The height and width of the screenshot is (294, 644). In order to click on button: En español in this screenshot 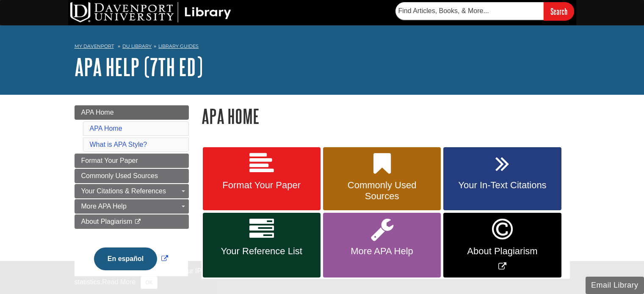, I will do `click(125, 259)`.